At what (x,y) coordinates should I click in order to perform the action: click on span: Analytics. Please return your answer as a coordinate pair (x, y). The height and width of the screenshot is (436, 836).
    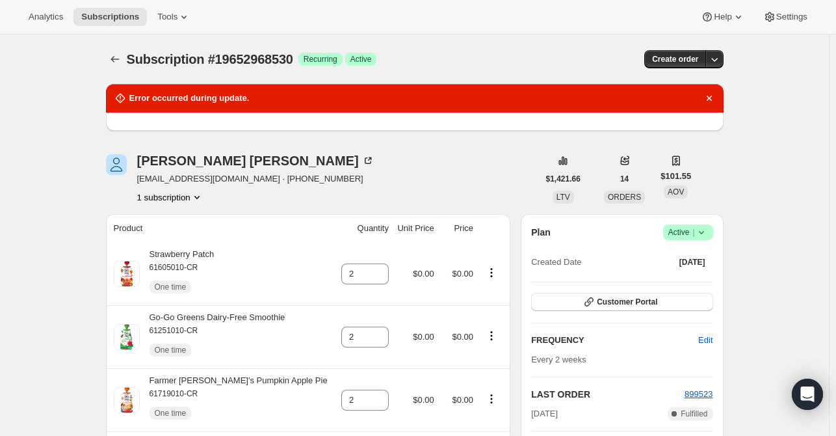
    Looking at the image, I should click on (46, 17).